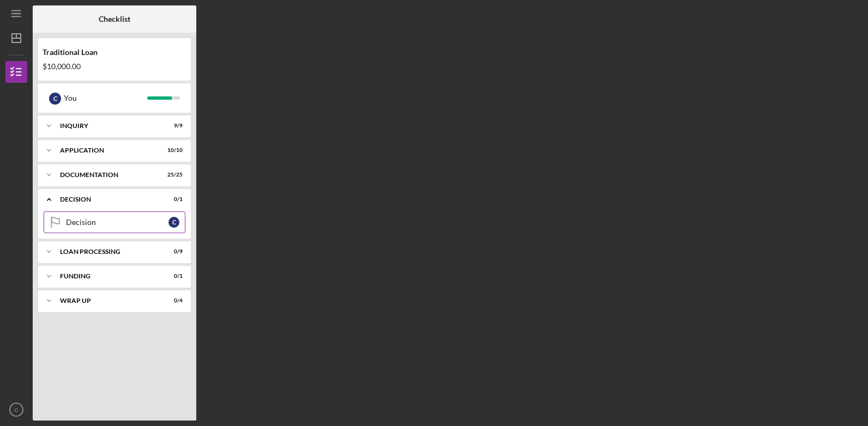  What do you see at coordinates (107, 151) in the screenshot?
I see `div: Application` at bounding box center [107, 151].